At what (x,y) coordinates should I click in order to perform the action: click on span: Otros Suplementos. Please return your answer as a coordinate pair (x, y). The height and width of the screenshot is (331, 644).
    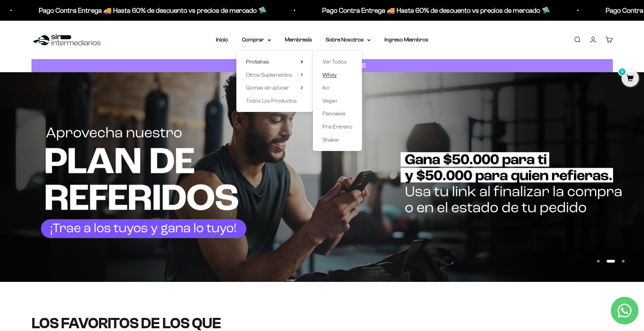
    Looking at the image, I should click on (269, 75).